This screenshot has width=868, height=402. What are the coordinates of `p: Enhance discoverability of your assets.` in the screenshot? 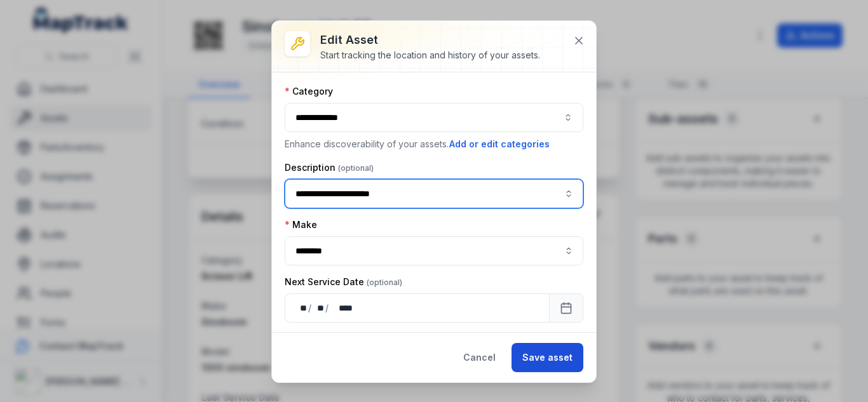 It's located at (434, 144).